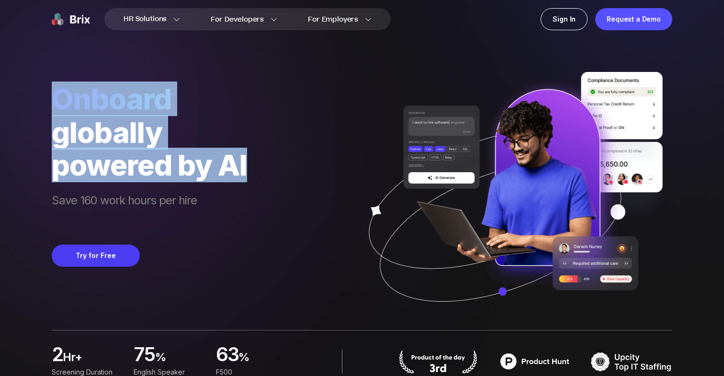  I want to click on div: Sign In, so click(564, 19).